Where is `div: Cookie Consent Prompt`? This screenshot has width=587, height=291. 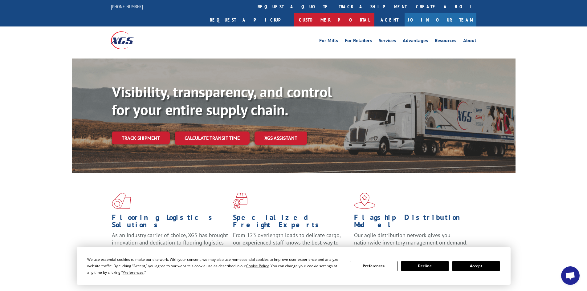 div: Cookie Consent Prompt is located at coordinates (294, 266).